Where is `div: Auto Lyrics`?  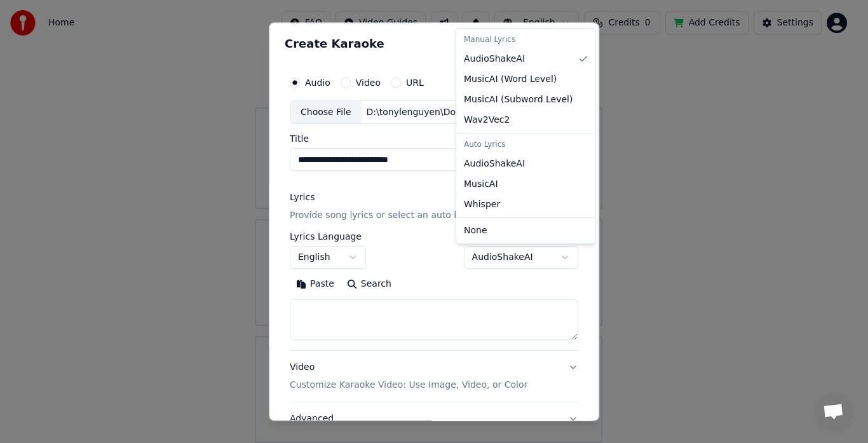 div: Auto Lyrics is located at coordinates (526, 144).